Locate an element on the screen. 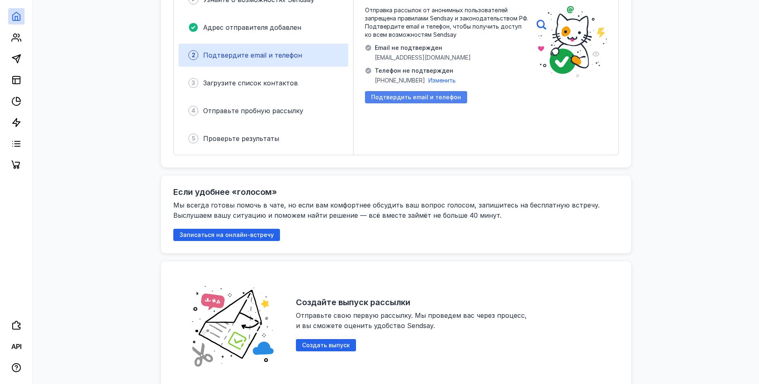  span: Email не подтвержден is located at coordinates (423, 48).